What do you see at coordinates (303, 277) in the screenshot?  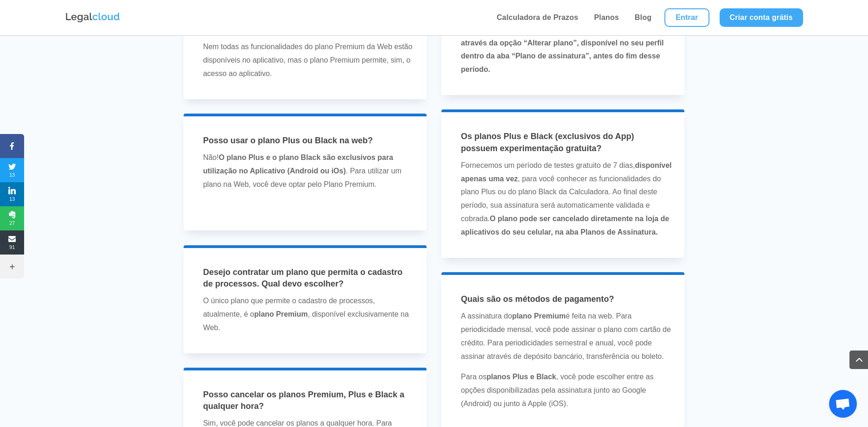 I see `span: Desejo contratar um plano que permita o cadastro de processos. Qual devo escolher?` at bounding box center [303, 277].